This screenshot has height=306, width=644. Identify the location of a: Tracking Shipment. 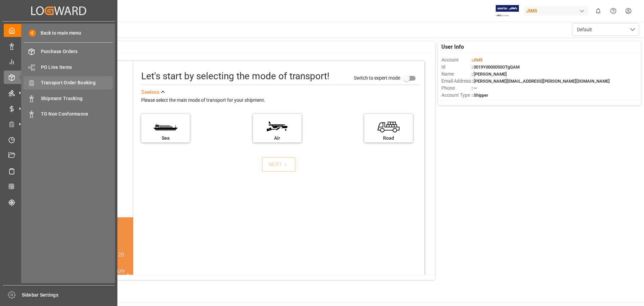
(59, 202).